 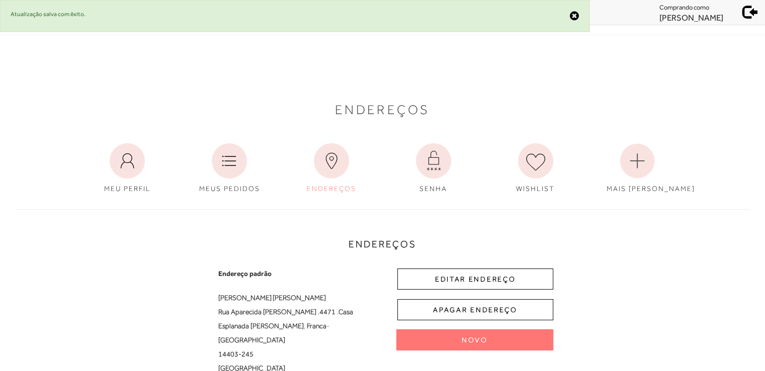 What do you see at coordinates (295, 16) in the screenshot?
I see `div: Atualização salva com êxito.` at bounding box center [295, 16].